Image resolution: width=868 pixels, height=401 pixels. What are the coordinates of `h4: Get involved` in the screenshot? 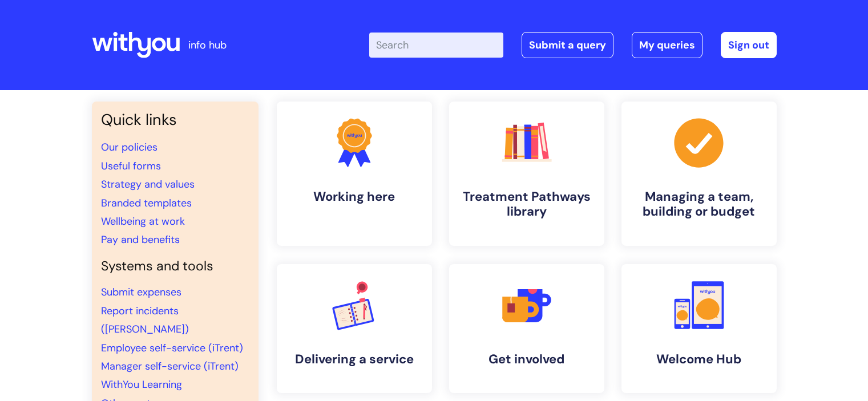 It's located at (527, 360).